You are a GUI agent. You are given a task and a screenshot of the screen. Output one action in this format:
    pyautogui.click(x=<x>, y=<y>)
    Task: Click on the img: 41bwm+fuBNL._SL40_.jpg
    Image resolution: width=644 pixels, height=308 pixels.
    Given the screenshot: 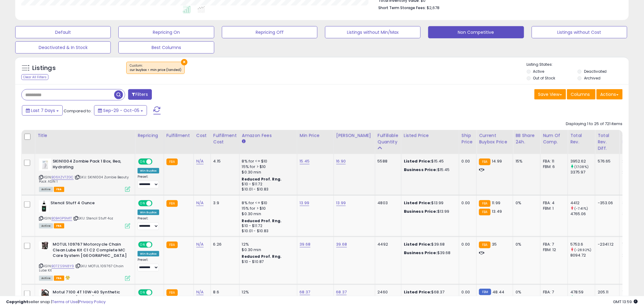 What is the action you would take?
    pyautogui.click(x=45, y=245)
    